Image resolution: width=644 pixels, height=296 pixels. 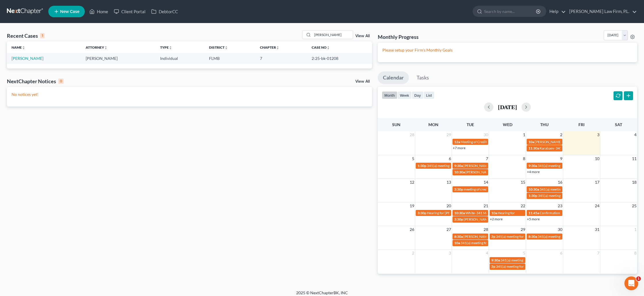 I want to click on a: Home, so click(x=99, y=12).